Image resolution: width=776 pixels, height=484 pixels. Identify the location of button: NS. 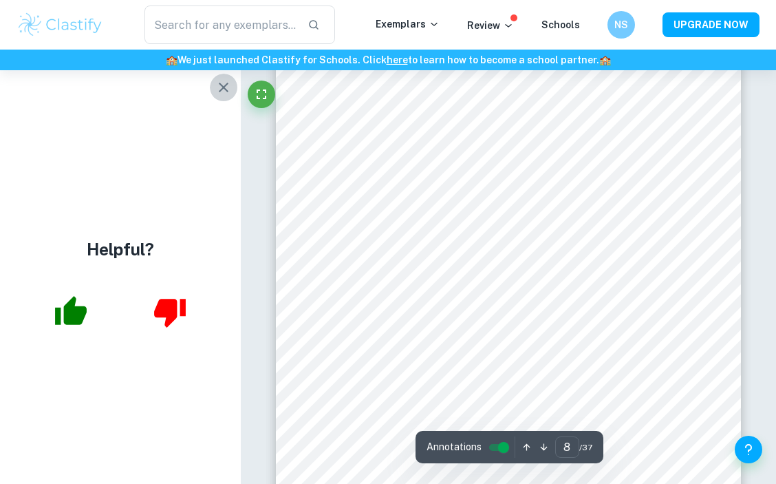
(621, 25).